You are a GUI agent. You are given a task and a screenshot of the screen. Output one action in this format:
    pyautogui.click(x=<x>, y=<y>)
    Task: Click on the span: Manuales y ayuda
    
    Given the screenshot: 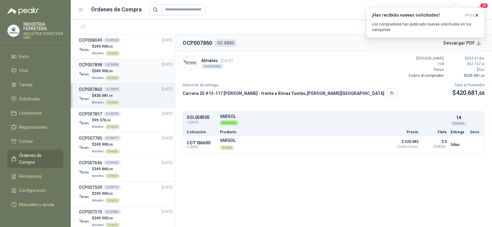 What is the action you would take?
    pyautogui.click(x=37, y=205)
    